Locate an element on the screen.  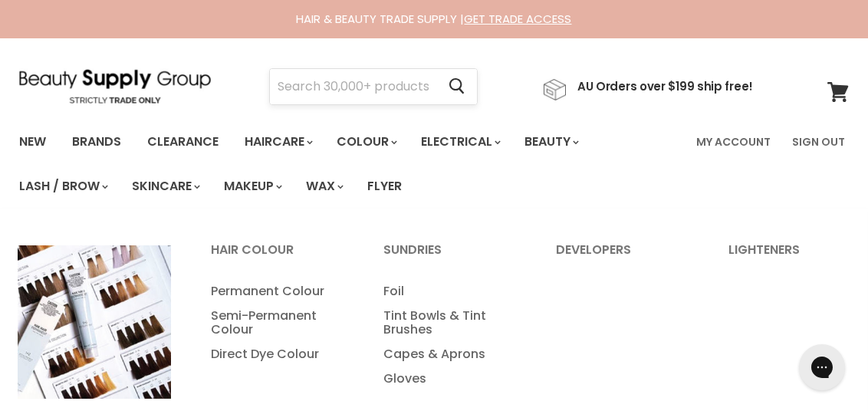
a: Clearance is located at coordinates (182, 142).